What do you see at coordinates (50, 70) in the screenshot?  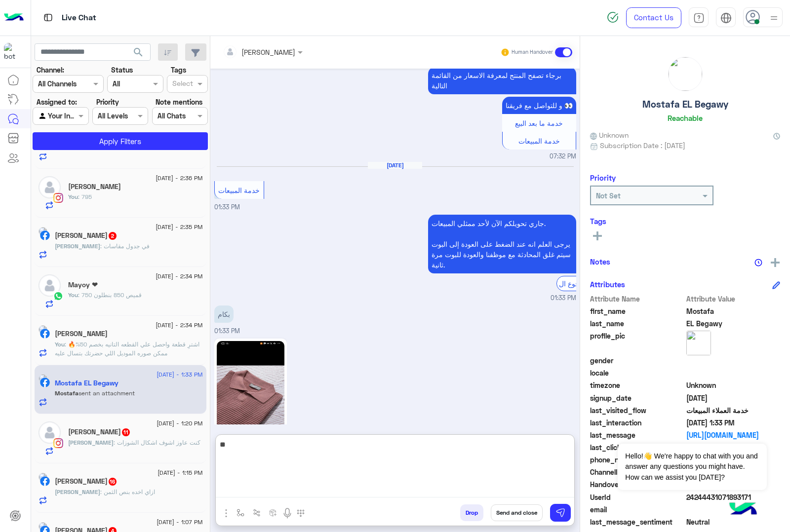 I see `label: Channel:` at bounding box center [50, 70].